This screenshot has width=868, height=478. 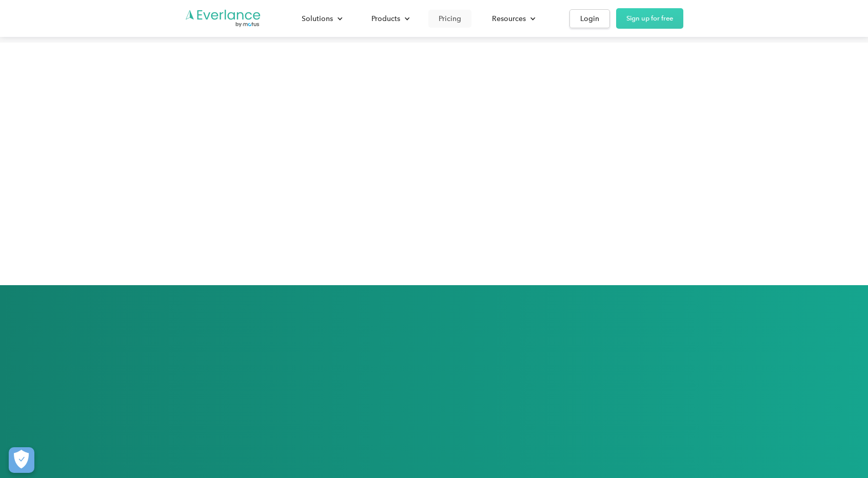 What do you see at coordinates (590, 19) in the screenshot?
I see `div: Login` at bounding box center [590, 19].